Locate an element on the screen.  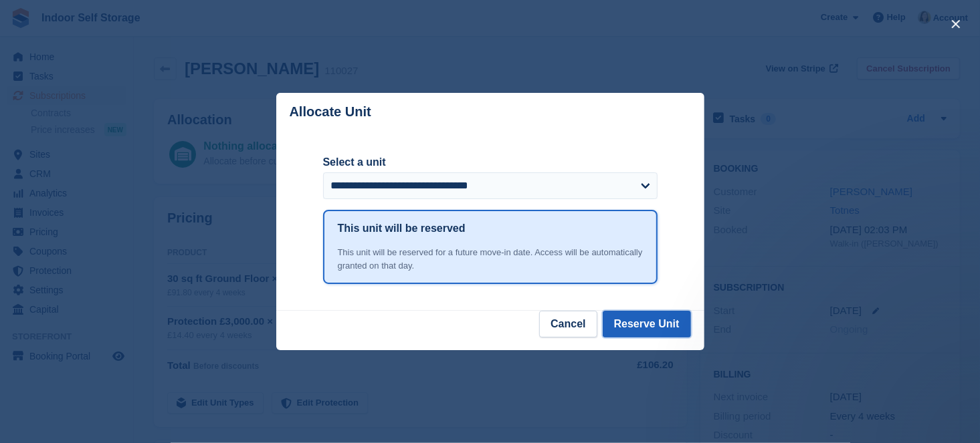
button: Cancel is located at coordinates (568, 324).